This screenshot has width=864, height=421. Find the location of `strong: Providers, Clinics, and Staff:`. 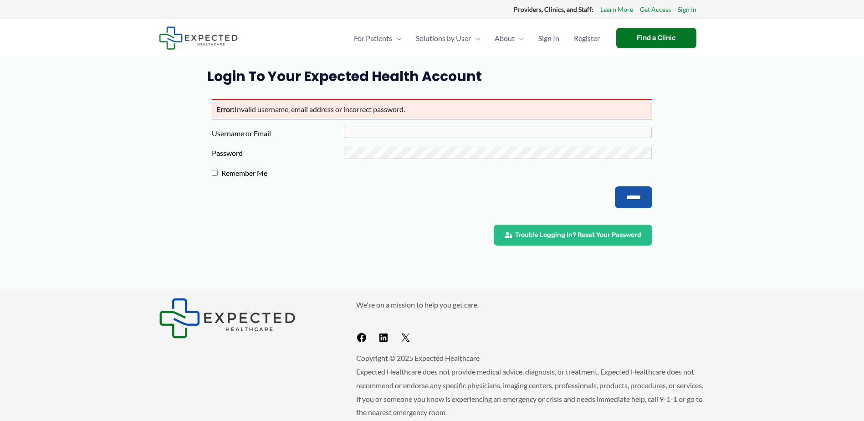

strong: Providers, Clinics, and Staff: is located at coordinates (553, 9).